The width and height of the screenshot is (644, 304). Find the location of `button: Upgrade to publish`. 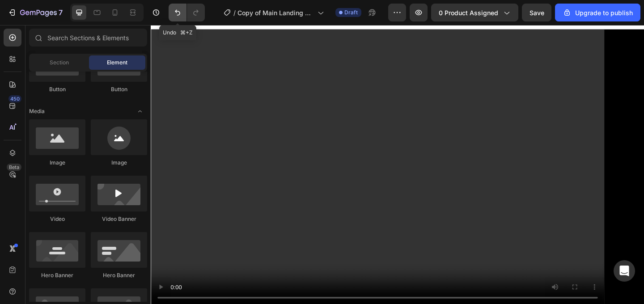

button: Upgrade to publish is located at coordinates (597, 12).